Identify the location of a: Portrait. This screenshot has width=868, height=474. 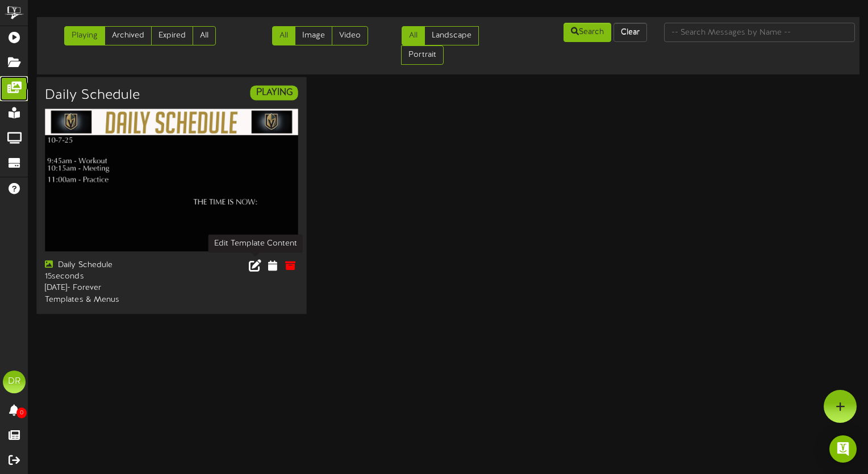
(422, 55).